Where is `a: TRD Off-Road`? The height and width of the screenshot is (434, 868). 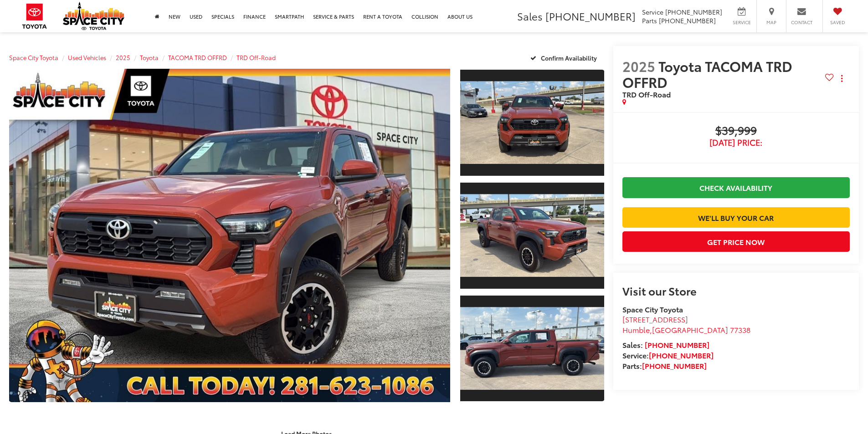 a: TRD Off-Road is located at coordinates (256, 58).